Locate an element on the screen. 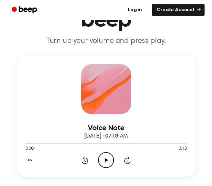  a: Log in is located at coordinates (135, 10).